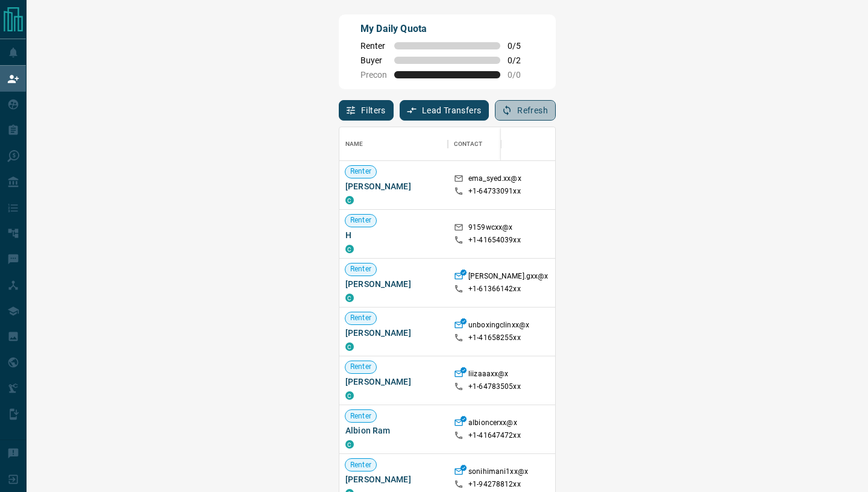 Image resolution: width=868 pixels, height=492 pixels. I want to click on p: sonihimani1xx@x, so click(498, 472).